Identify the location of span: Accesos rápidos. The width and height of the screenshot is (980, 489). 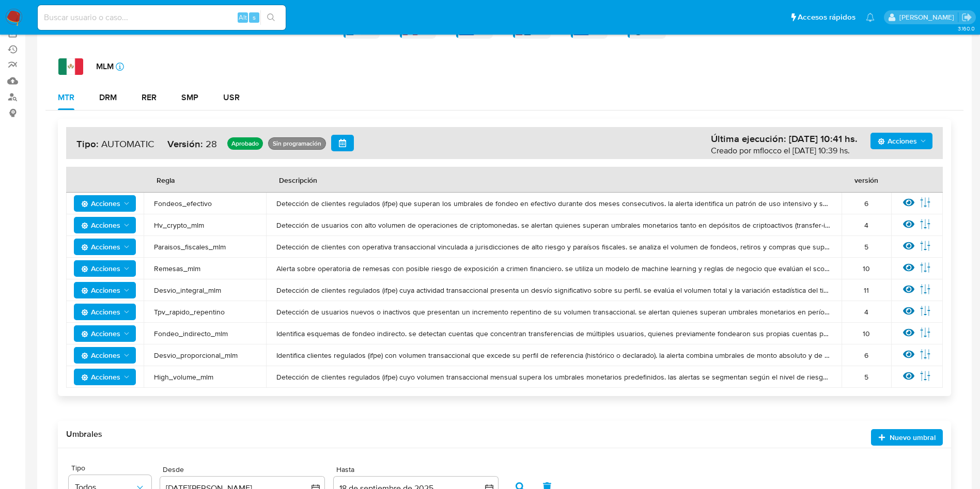
(827, 17).